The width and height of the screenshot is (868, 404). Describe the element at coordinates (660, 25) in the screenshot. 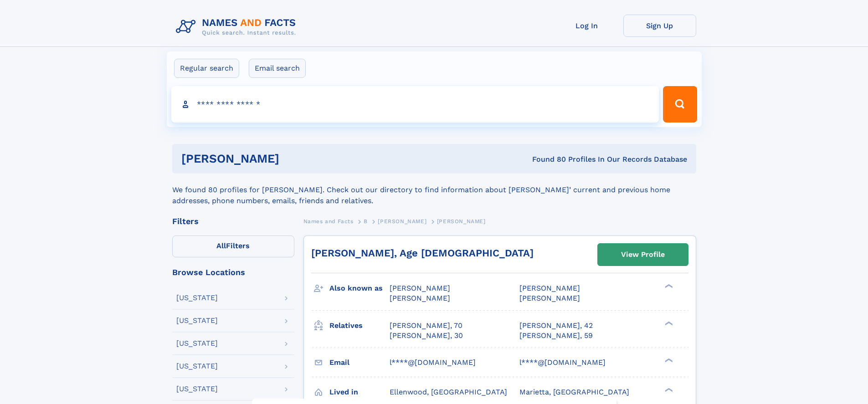

I see `a: Sign Up` at that location.